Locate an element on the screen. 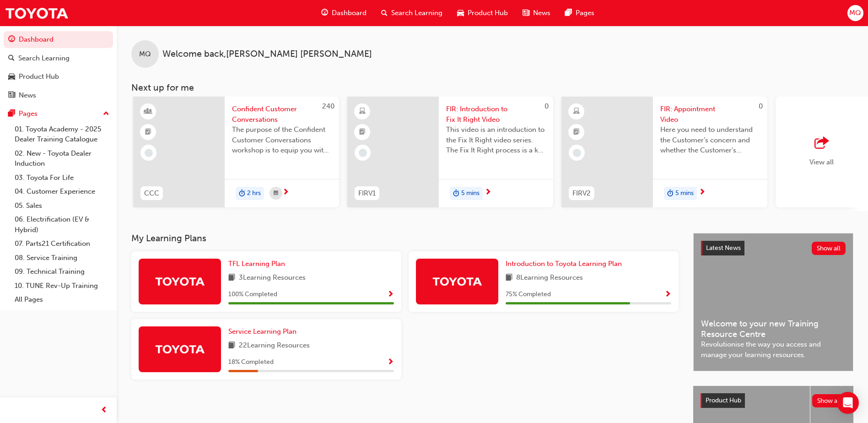 This screenshot has width=868, height=423. a: All Pages is located at coordinates (61, 299).